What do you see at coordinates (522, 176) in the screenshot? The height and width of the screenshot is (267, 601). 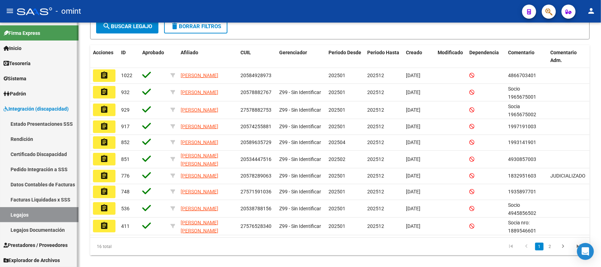 I see `span: 1832951603` at bounding box center [522, 176].